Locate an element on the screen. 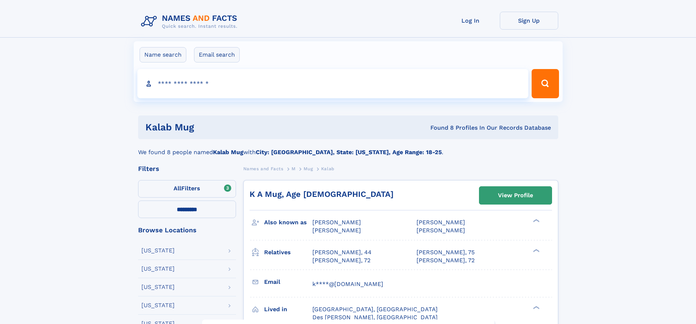 The height and width of the screenshot is (324, 696). label: Email search is located at coordinates (217, 55).